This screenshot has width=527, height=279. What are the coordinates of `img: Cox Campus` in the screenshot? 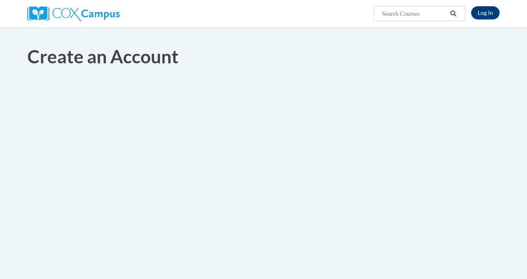 It's located at (73, 14).